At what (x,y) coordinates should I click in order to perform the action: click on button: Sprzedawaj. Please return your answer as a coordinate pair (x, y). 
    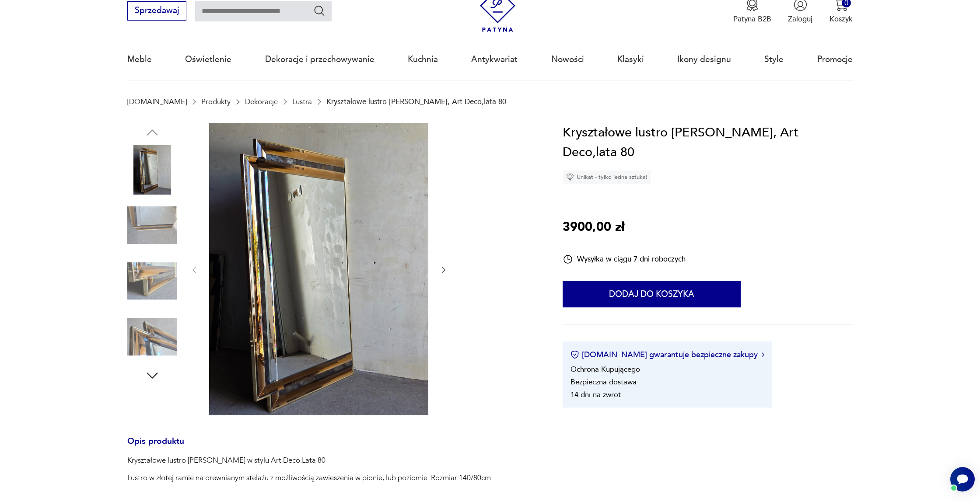
    Looking at the image, I should click on (156, 11).